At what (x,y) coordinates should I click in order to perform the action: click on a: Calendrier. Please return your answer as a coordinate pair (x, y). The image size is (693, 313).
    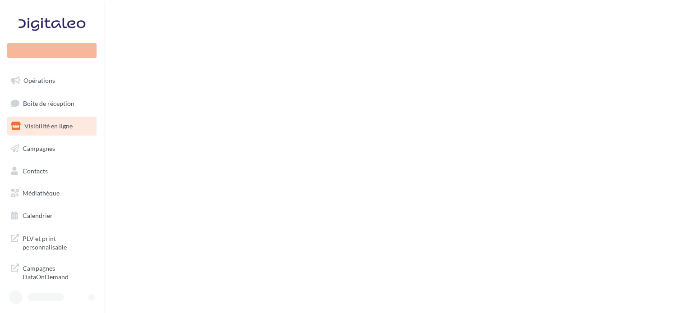
    Looking at the image, I should click on (52, 216).